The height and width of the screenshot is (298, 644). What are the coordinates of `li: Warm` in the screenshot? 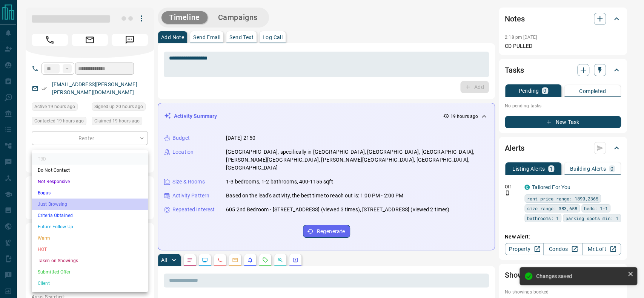 It's located at (90, 238).